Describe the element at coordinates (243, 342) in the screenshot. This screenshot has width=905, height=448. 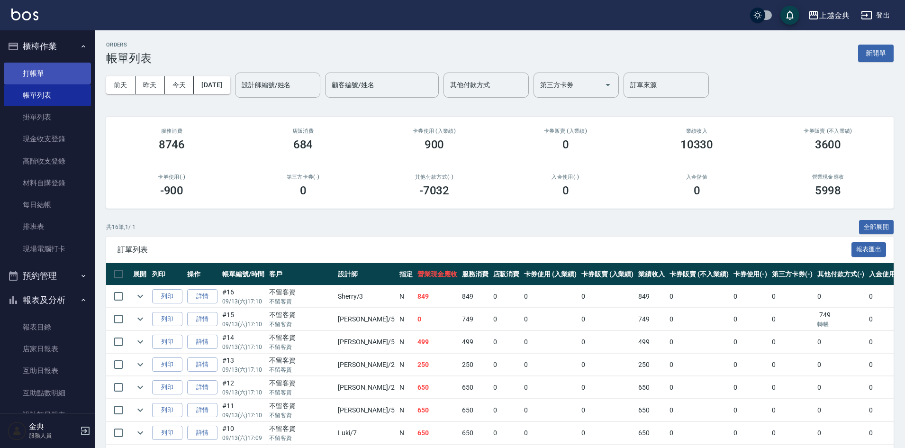
I see `td: #14` at that location.